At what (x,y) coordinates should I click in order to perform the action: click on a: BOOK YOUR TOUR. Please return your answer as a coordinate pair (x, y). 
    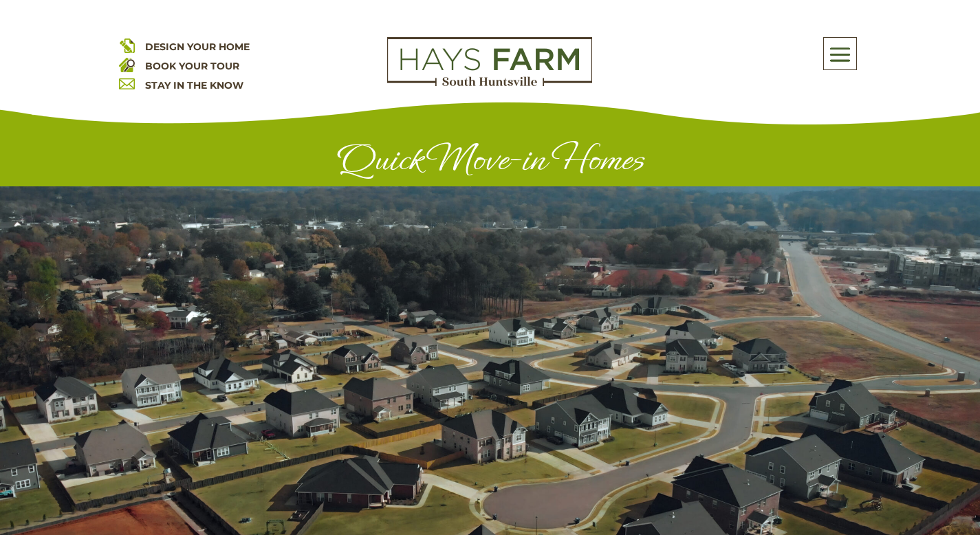
    Looking at the image, I should click on (191, 66).